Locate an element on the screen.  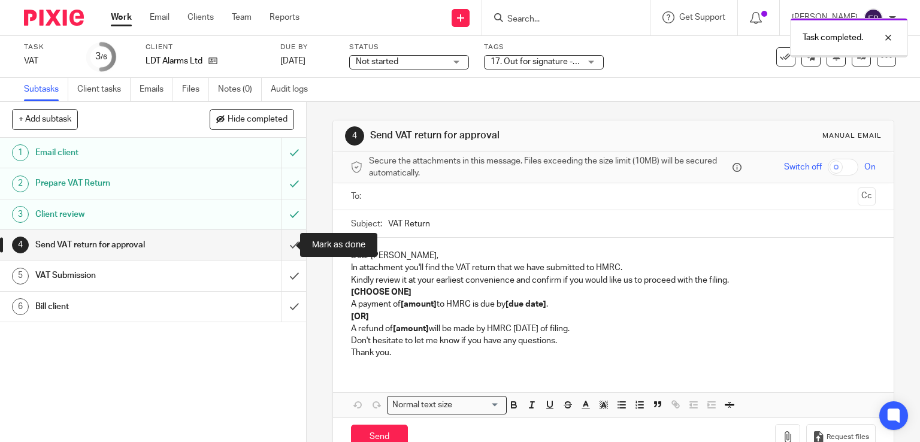
img: svg%3E is located at coordinates (873, 18).